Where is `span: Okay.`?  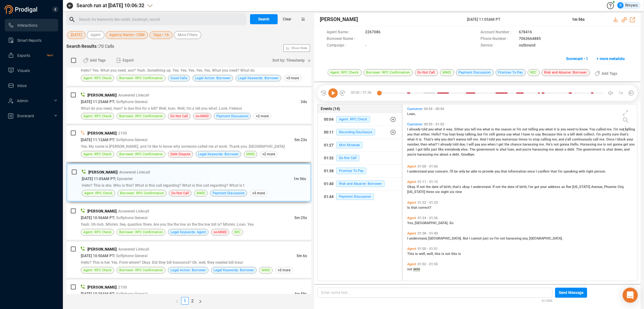 span: Okay. is located at coordinates (412, 187).